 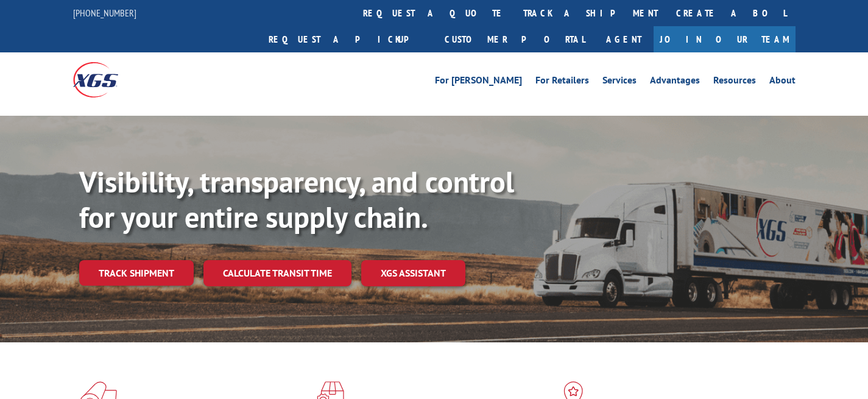 I want to click on b: Visibility, transparency, and control for your entire supply chain., so click(x=296, y=199).